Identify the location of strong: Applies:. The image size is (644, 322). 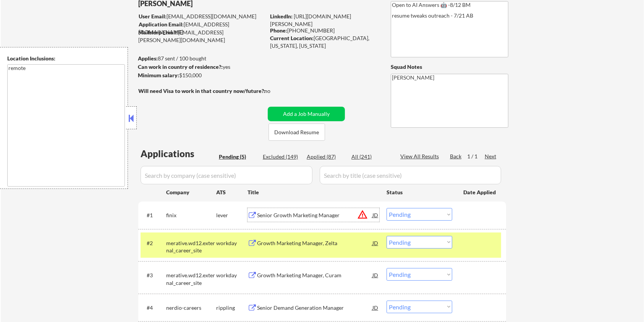
(148, 58).